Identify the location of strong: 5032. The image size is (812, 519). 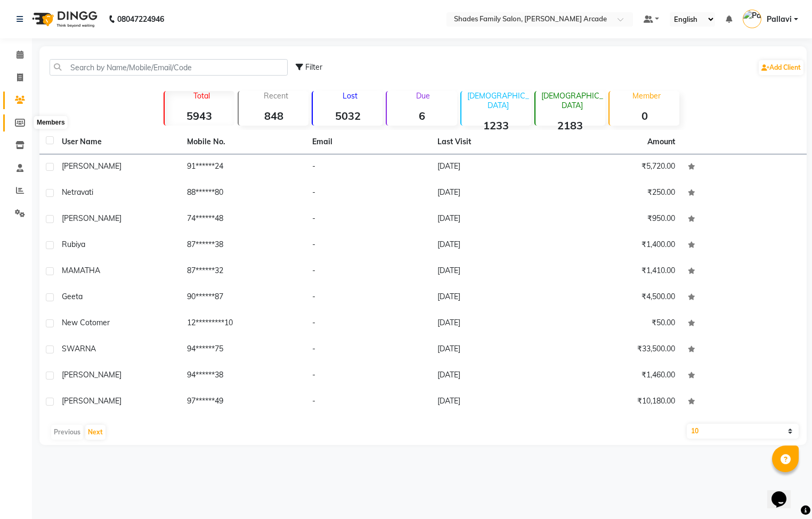
(347, 115).